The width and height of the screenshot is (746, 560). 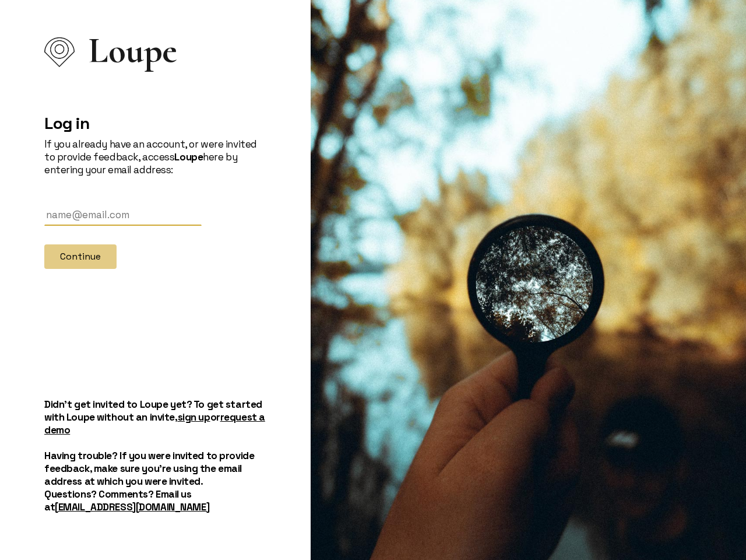 What do you see at coordinates (155, 123) in the screenshot?
I see `h2: Log in` at bounding box center [155, 123].